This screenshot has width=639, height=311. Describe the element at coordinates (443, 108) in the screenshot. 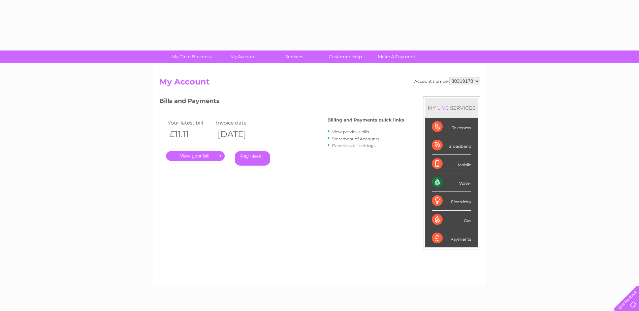

I see `div: LIVE` at that location.